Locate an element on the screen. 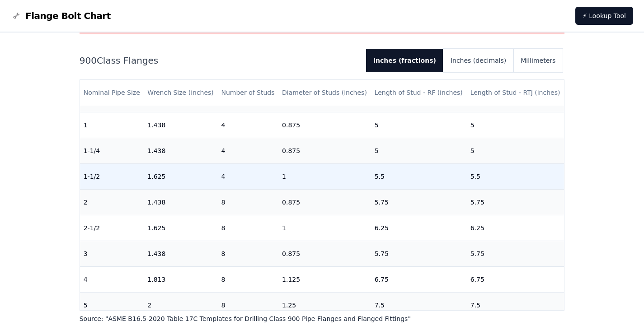 This screenshot has width=644, height=330. button: Millimeters is located at coordinates (538, 61).